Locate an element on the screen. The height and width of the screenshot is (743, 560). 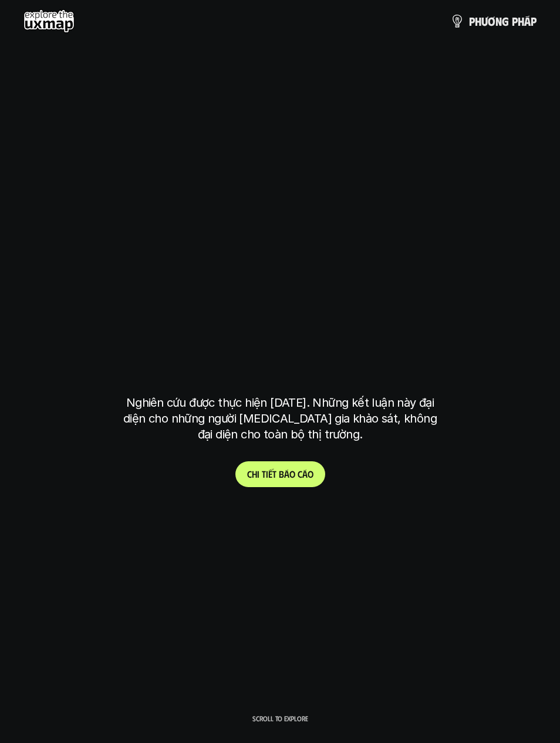
p: Scroll to explore is located at coordinates (280, 719).